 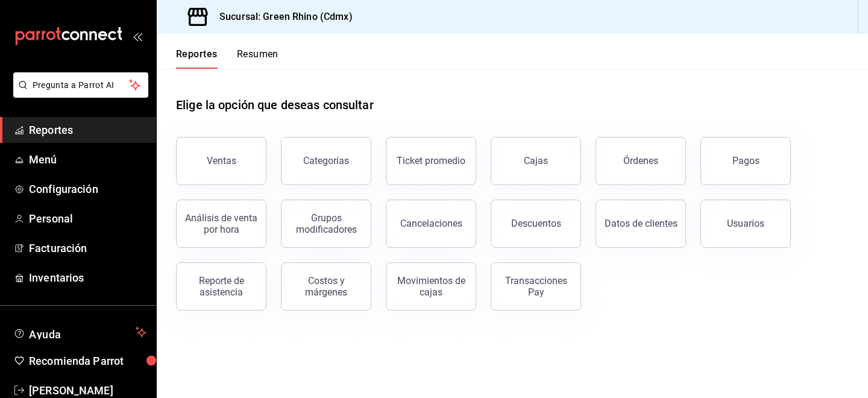 What do you see at coordinates (221, 286) in the screenshot?
I see `div: Reporte de asistencia` at bounding box center [221, 286].